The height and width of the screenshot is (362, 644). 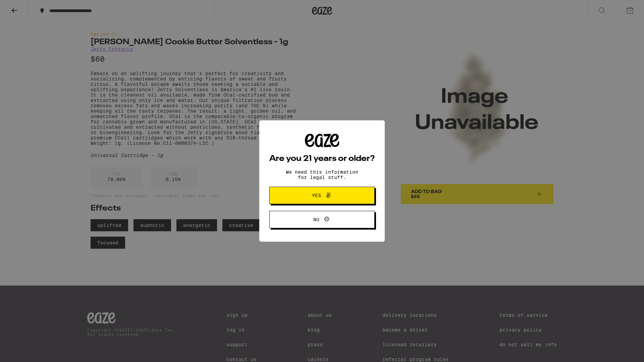 I want to click on span: Yes, so click(x=316, y=195).